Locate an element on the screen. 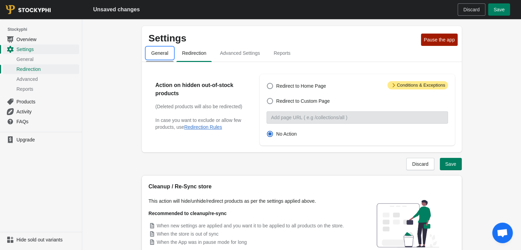 This screenshot has width=521, height=250. span: Products is located at coordinates (47, 102).